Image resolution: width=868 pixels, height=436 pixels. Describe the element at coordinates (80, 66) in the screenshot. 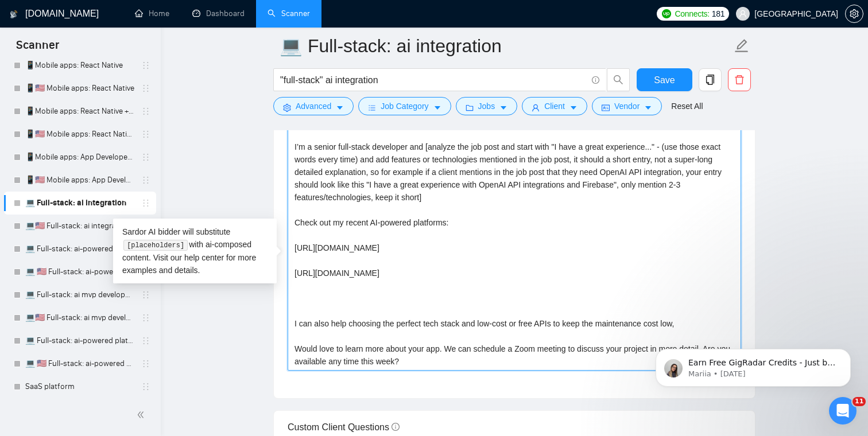

I see `a: 📱Mobile apps: React Native` at that location.